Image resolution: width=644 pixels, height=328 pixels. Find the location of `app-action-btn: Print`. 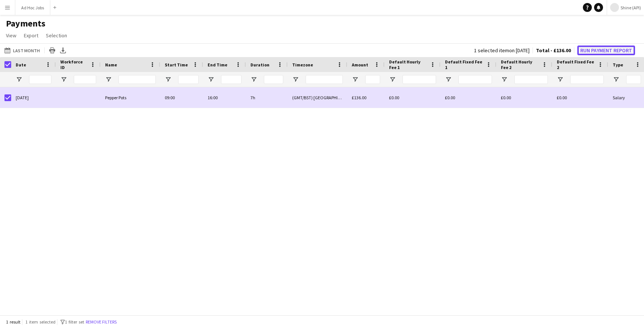

app-action-btn: Print is located at coordinates (52, 50).